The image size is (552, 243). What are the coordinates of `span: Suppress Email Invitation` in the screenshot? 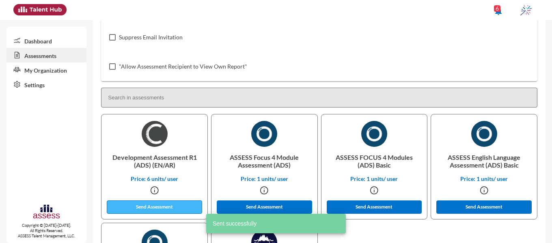 It's located at (151, 37).